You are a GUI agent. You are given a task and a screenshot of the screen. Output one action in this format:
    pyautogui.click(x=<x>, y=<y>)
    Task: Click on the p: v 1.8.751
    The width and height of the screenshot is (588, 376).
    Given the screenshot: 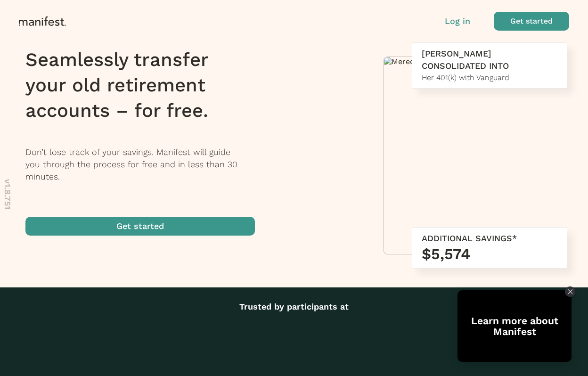 What is the action you would take?
    pyautogui.click(x=8, y=194)
    